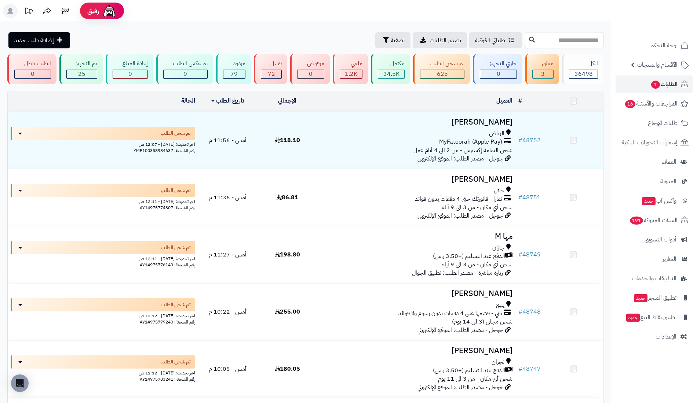 The image size is (697, 403). Describe the element at coordinates (397, 40) in the screenshot. I see `span: تصفية` at that location.